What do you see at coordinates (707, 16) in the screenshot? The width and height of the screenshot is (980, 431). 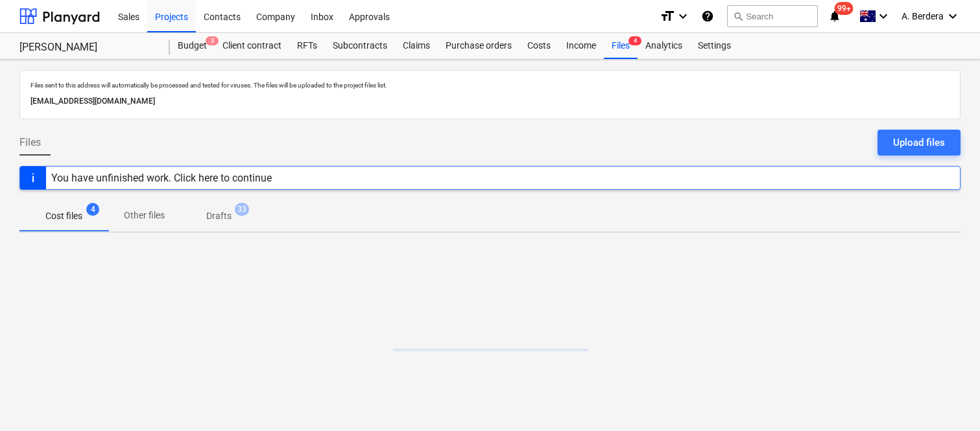 I see `i: Knowledge base` at bounding box center [707, 16].